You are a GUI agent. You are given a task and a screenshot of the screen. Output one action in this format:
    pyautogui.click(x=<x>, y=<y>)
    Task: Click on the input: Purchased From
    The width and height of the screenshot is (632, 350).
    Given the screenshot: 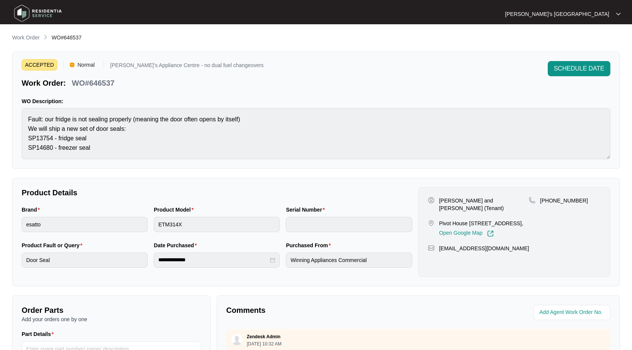 What is the action you would take?
    pyautogui.click(x=349, y=260)
    